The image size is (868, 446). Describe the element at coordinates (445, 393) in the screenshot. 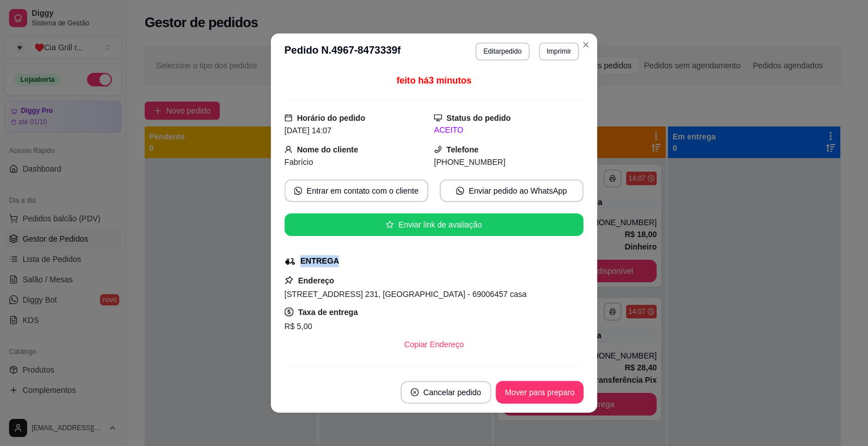

I see `button: close-circleCancelar pedido` at that location.